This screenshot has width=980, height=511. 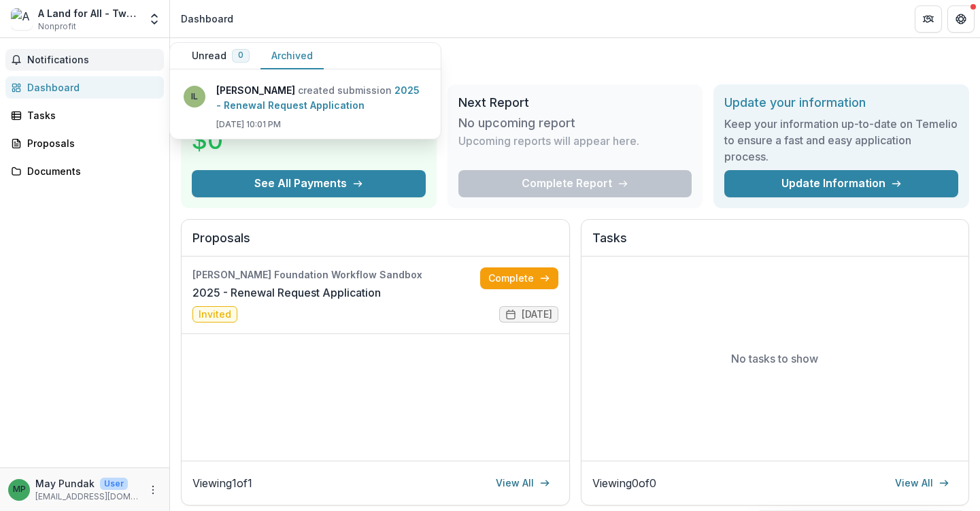 I want to click on p: created submission, so click(x=322, y=98).